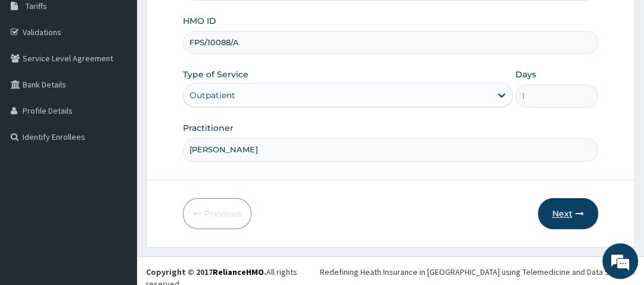  I want to click on a: RelianceHMO, so click(238, 272).